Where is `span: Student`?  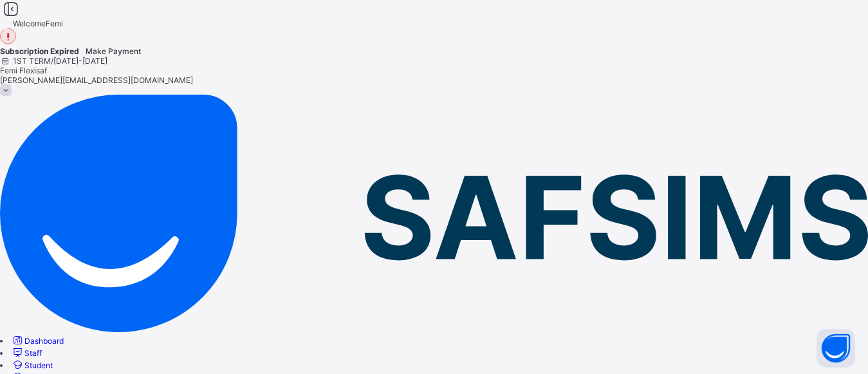
span: Student is located at coordinates (39, 365).